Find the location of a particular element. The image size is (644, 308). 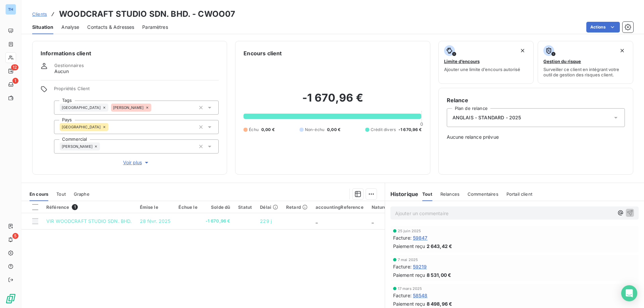

div: TH is located at coordinates (11, 9).